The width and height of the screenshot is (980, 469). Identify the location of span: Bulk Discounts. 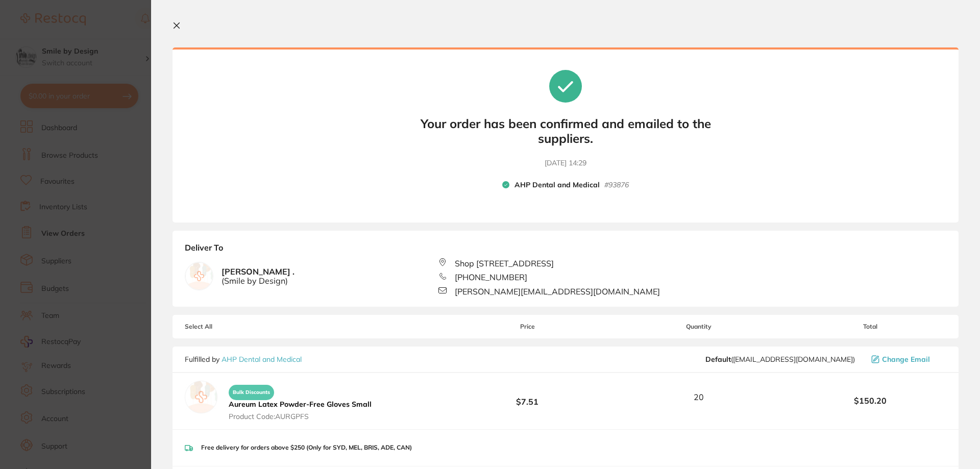
(251, 392).